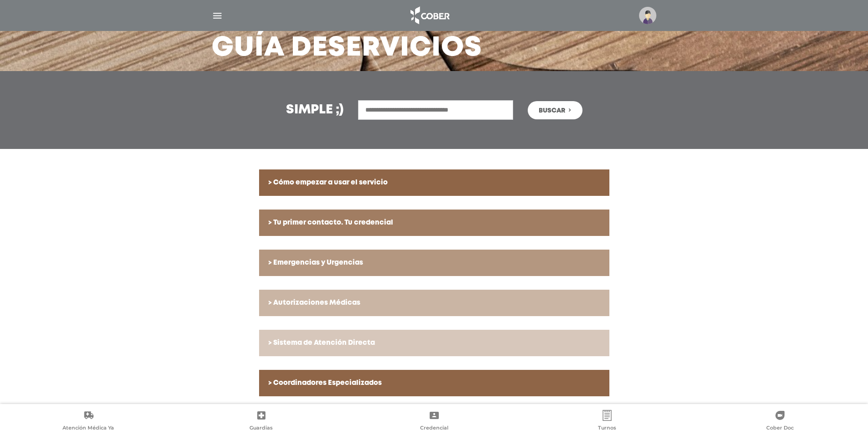 This screenshot has width=868, height=435. I want to click on a: Guardias, so click(261, 422).